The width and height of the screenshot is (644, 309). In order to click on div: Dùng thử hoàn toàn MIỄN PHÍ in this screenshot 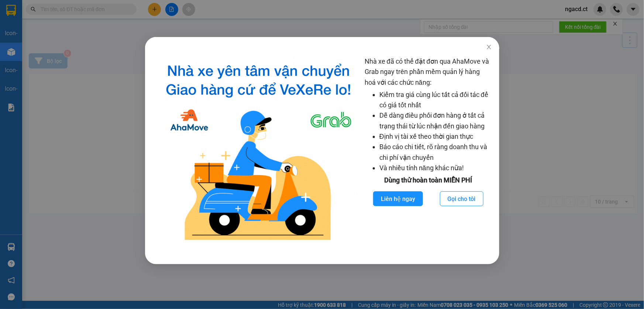, I will do `click(428, 180)`.